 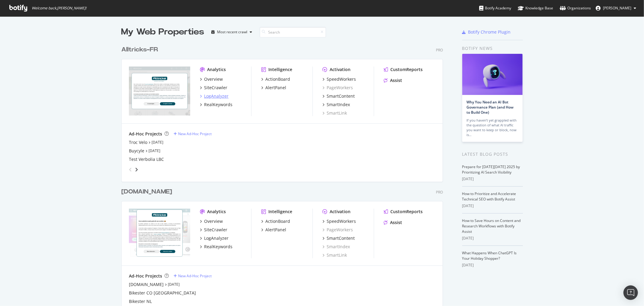 What do you see at coordinates (493, 128) in the screenshot?
I see `div: If you haven’t yet grappled with the question of what AI traffic you want to keep or block, now is…` at bounding box center [493, 128].